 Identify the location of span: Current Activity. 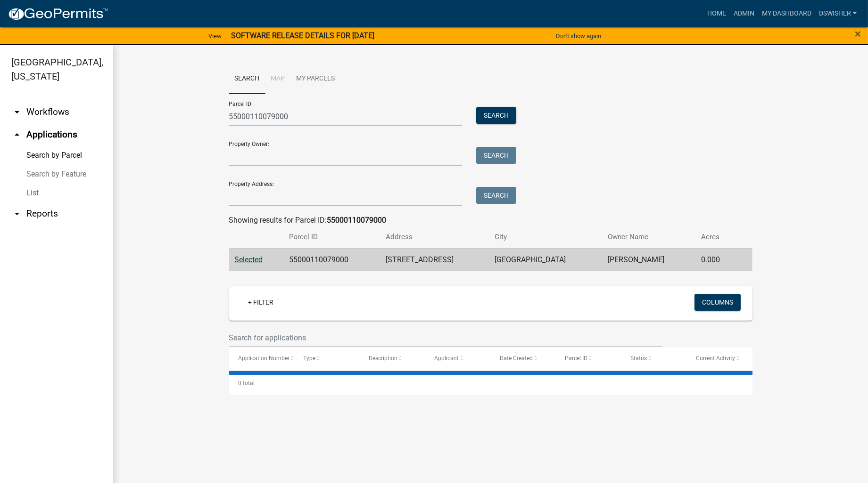
(715, 358).